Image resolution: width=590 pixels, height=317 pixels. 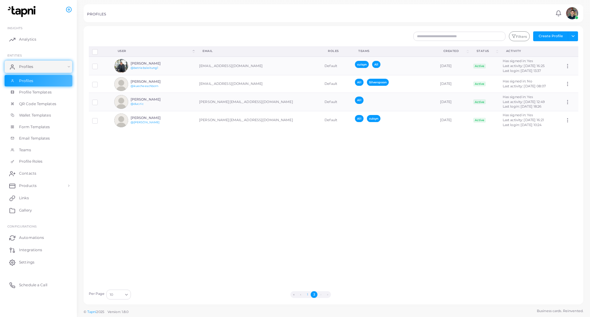 What do you see at coordinates (14, 55) in the screenshot?
I see `span: ENTITIES` at bounding box center [14, 55].